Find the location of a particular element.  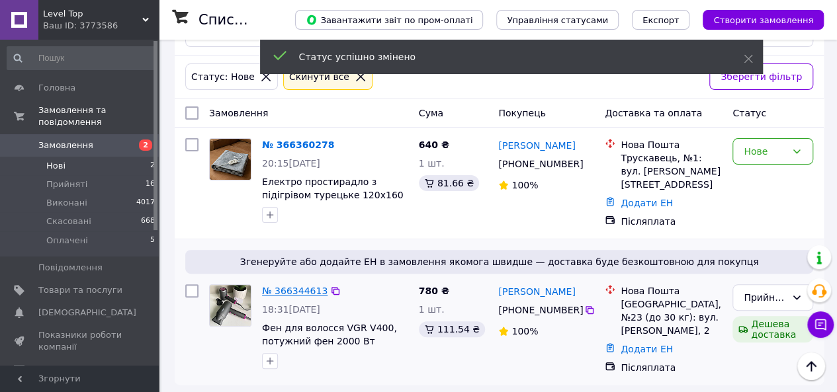

span: 16 is located at coordinates (150, 185).